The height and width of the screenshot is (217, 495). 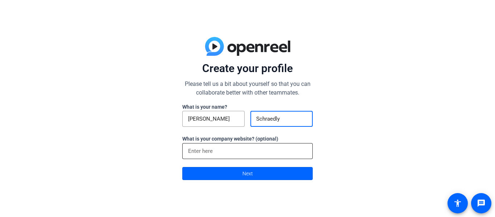 What do you see at coordinates (247, 174) in the screenshot?
I see `span: Next` at bounding box center [247, 174].